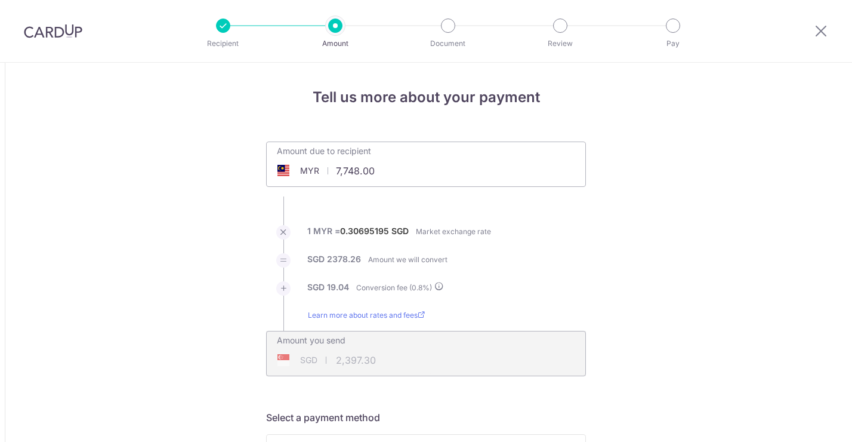  What do you see at coordinates (335, 44) in the screenshot?
I see `p: Amount` at bounding box center [335, 44].